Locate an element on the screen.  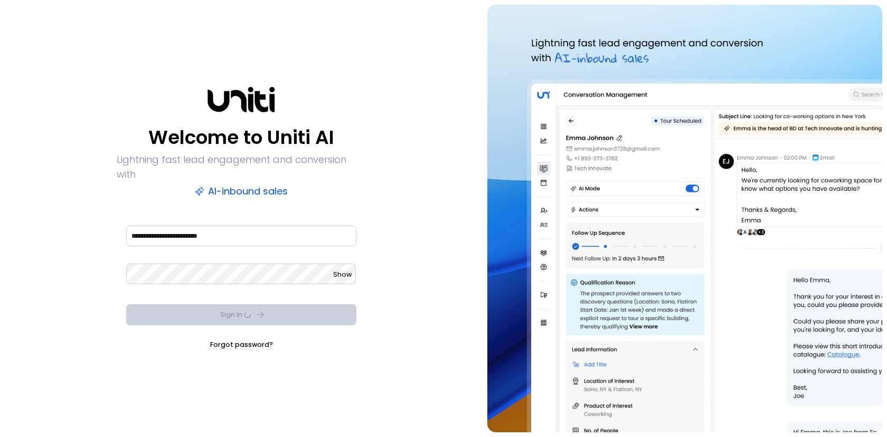
button: Show is located at coordinates (342, 275).